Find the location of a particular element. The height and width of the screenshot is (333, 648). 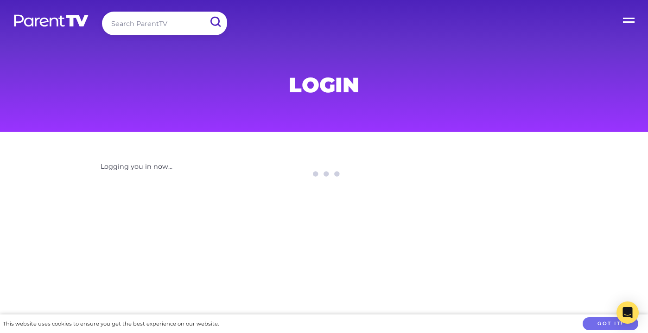

h1: Login is located at coordinates (324, 85).